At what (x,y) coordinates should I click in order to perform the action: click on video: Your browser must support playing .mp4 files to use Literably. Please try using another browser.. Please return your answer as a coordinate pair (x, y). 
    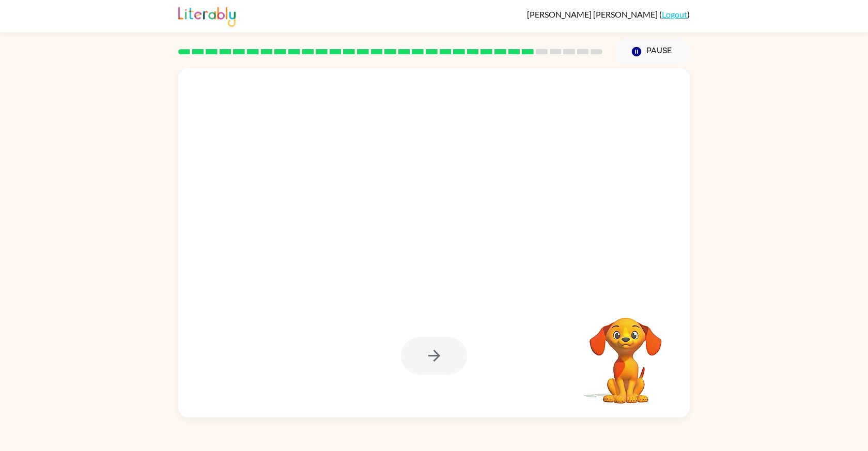
    Looking at the image, I should click on (625, 353).